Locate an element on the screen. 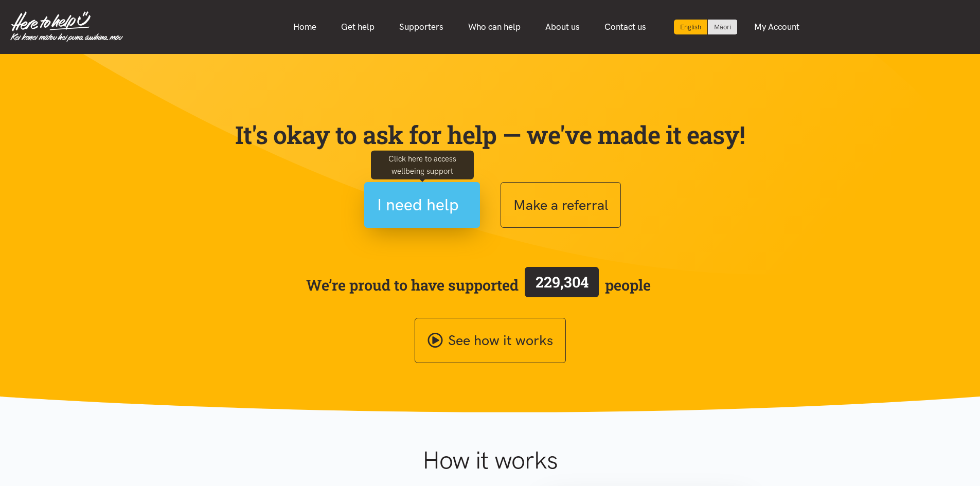  span: We’re proud to have supported people is located at coordinates (478, 285).